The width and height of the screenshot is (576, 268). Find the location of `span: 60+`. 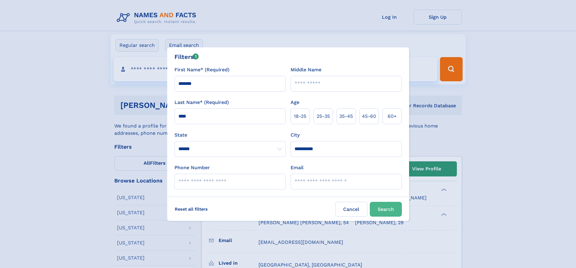

span: 60+ is located at coordinates (392, 116).